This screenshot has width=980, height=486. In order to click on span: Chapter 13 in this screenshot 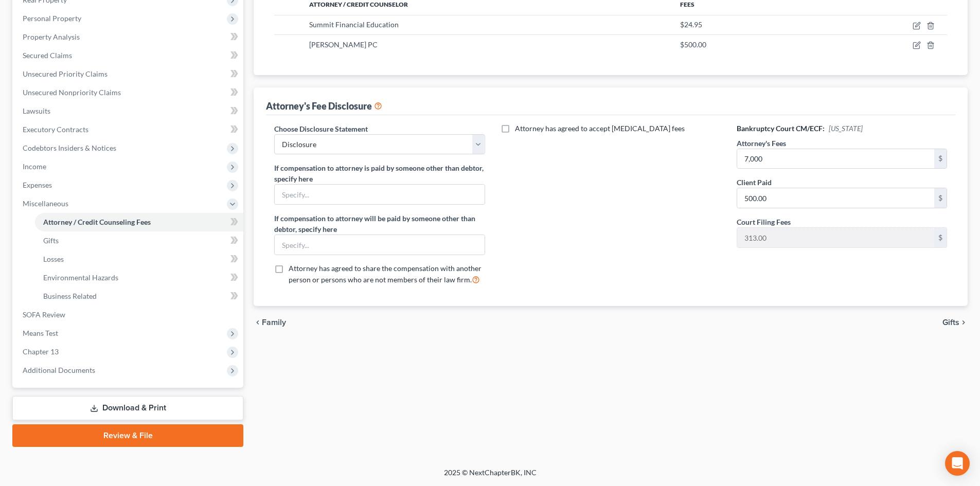, I will do `click(41, 351)`.